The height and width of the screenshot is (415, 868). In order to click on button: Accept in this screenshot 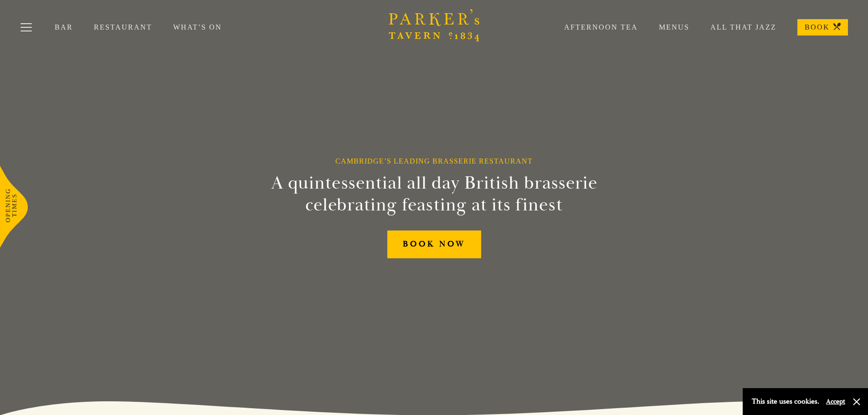, I will do `click(836, 402)`.